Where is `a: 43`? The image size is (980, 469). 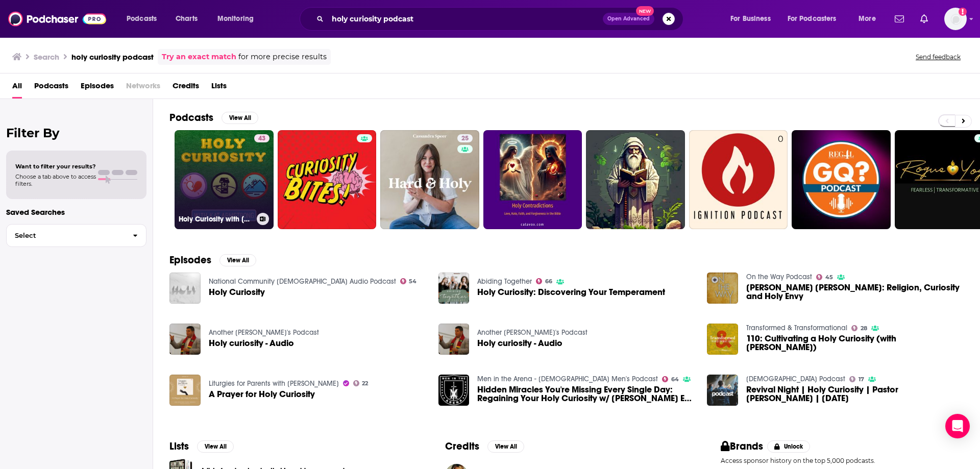 a: 43 is located at coordinates (262, 138).